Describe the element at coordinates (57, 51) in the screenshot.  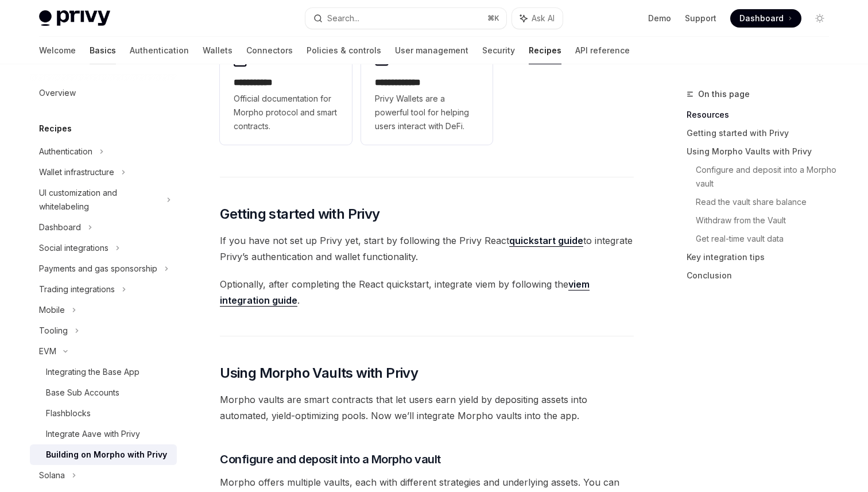
I see `a: Welcome` at that location.